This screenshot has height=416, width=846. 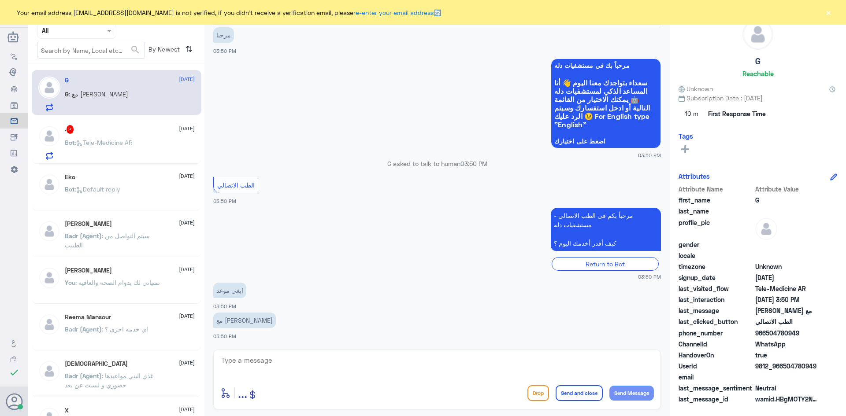 I want to click on span: search, so click(x=135, y=50).